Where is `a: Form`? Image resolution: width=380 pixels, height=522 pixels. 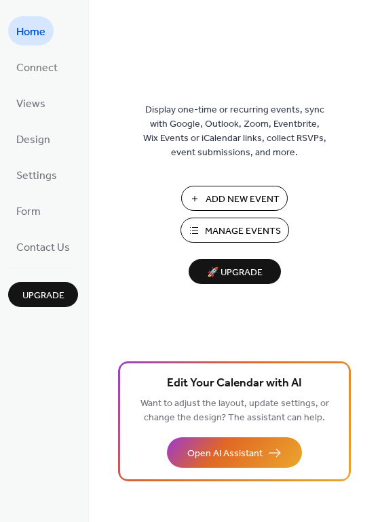 a: Form is located at coordinates (28, 210).